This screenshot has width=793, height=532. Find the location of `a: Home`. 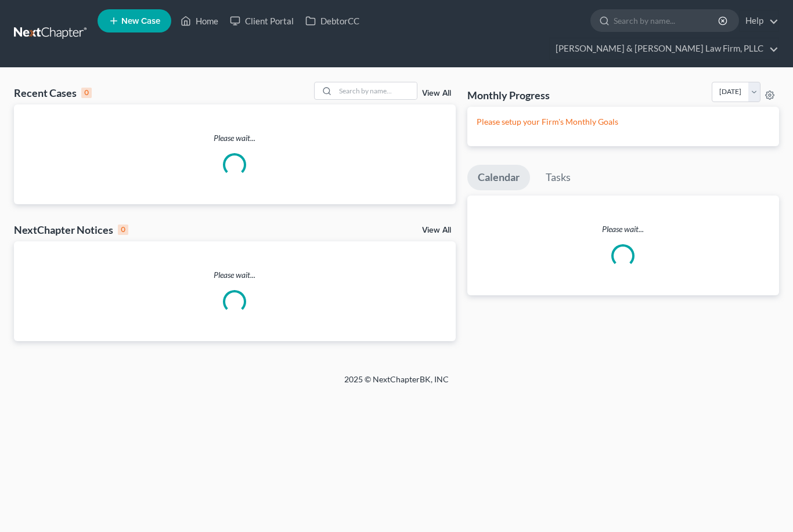

a: Home is located at coordinates (199, 21).